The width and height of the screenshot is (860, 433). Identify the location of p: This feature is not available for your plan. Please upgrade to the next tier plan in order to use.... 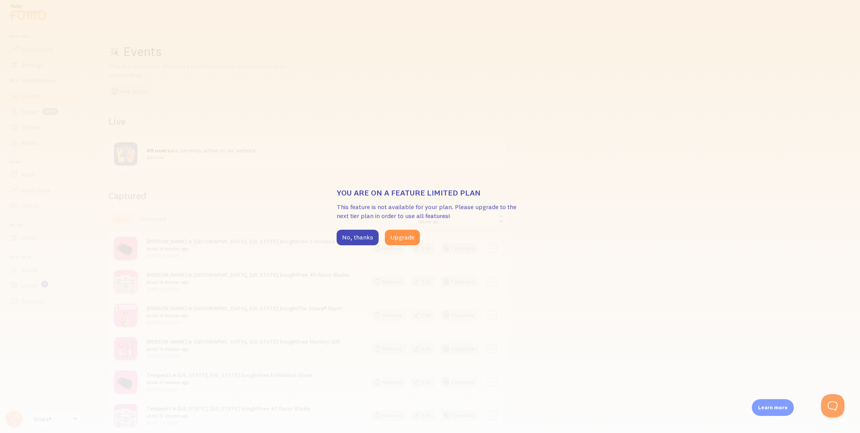
(430, 212).